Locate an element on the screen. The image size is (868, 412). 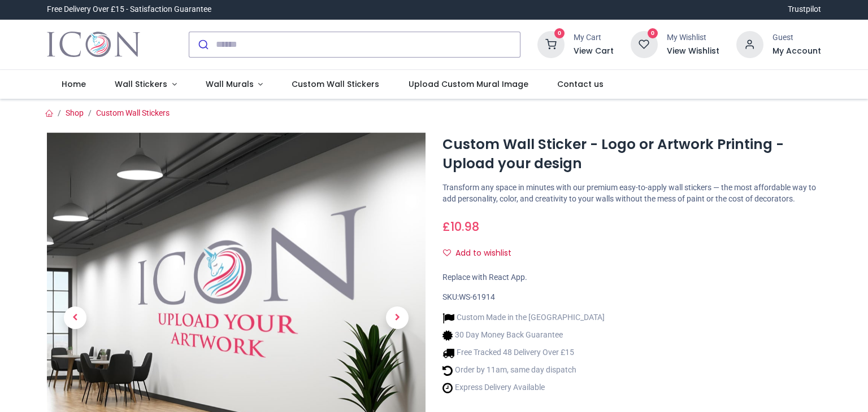
p: Transform any space in minutes with our premium easy-to-apply wall stickers — the most affordable... is located at coordinates (631, 193).